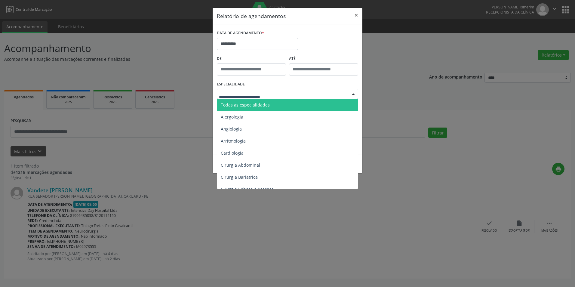 The width and height of the screenshot is (575, 287). Describe the element at coordinates (247, 189) in the screenshot. I see `span: Cirurgia Cabeça e Pescoço` at that location.